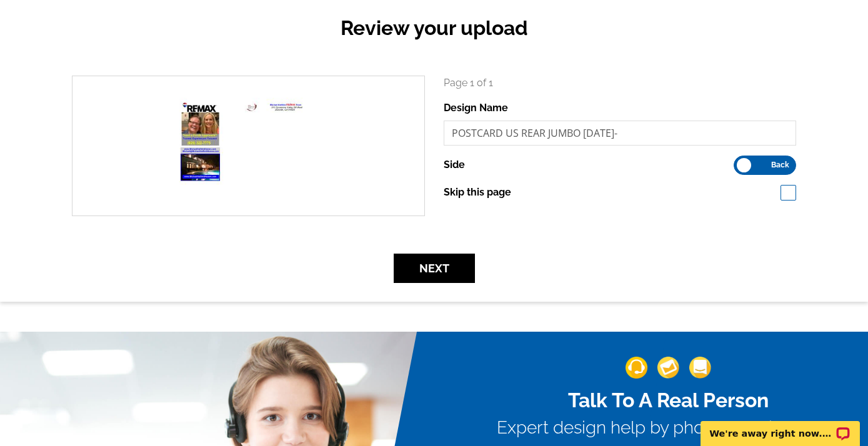 Image resolution: width=868 pixels, height=446 pixels. Describe the element at coordinates (454, 165) in the screenshot. I see `label: Side` at that location.